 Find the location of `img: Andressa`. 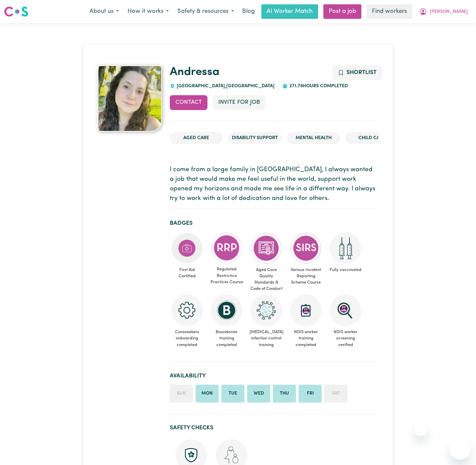

img: Andressa is located at coordinates (130, 99).